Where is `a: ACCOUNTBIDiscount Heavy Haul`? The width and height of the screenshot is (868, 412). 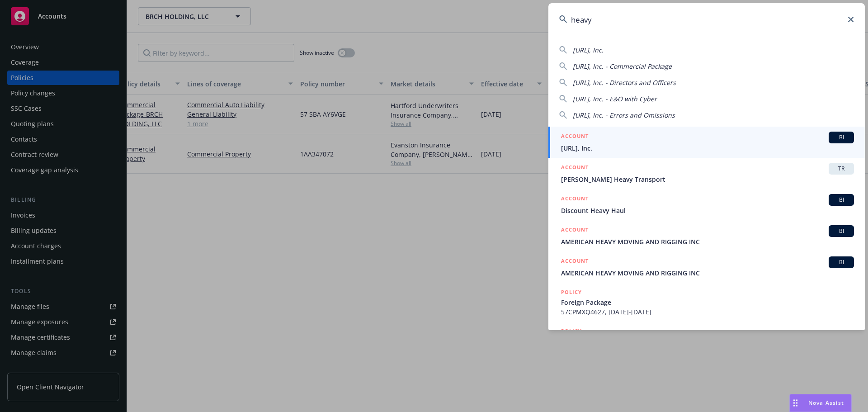 a: ACCOUNTBIDiscount Heavy Haul is located at coordinates (706, 205).